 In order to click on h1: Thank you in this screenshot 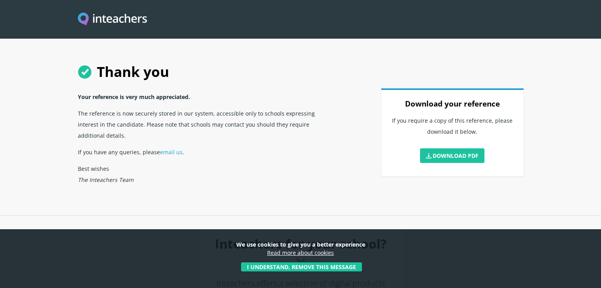, I will do `click(301, 72)`.